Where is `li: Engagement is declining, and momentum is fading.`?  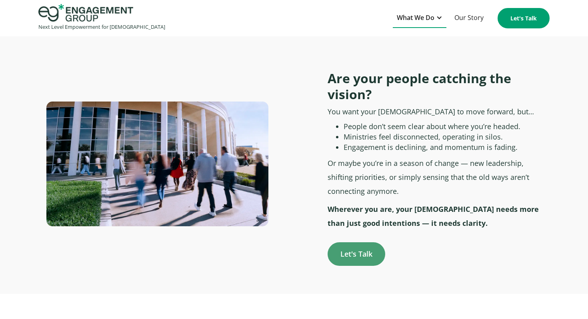 li: Engagement is declining, and momentum is fading. is located at coordinates (447, 147).